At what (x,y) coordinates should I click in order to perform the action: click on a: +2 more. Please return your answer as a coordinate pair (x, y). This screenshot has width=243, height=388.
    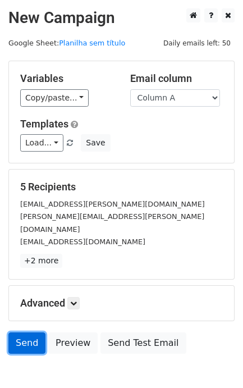
    Looking at the image, I should click on (41, 260).